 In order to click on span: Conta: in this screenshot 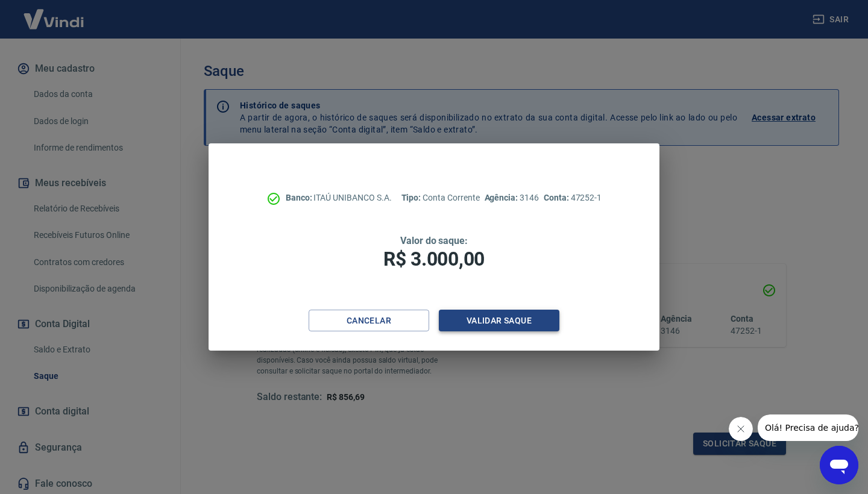, I will do `click(557, 197)`.